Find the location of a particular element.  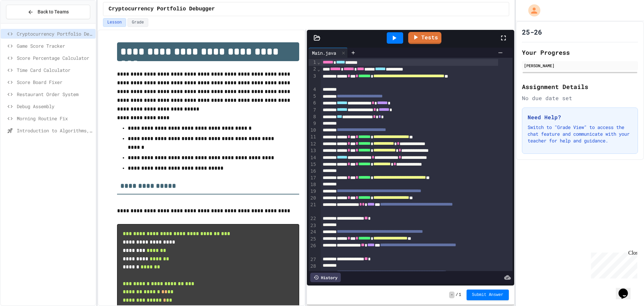

div: 4 is located at coordinates (313, 90).